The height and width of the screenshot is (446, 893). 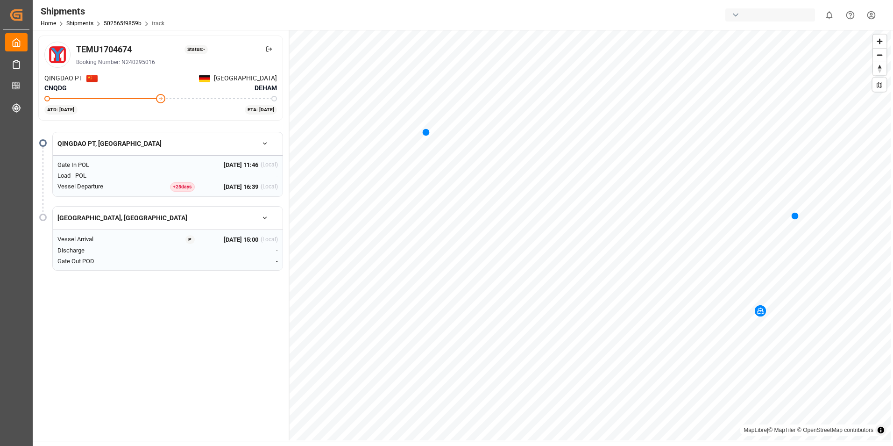 I want to click on button: Zoom in, so click(x=880, y=41).